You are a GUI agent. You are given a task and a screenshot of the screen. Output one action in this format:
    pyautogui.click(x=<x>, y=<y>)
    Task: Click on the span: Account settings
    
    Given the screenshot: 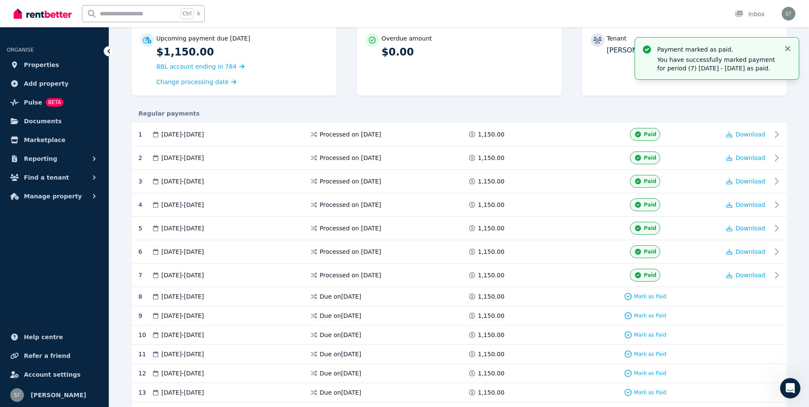 What is the action you would take?
    pyautogui.click(x=52, y=374)
    